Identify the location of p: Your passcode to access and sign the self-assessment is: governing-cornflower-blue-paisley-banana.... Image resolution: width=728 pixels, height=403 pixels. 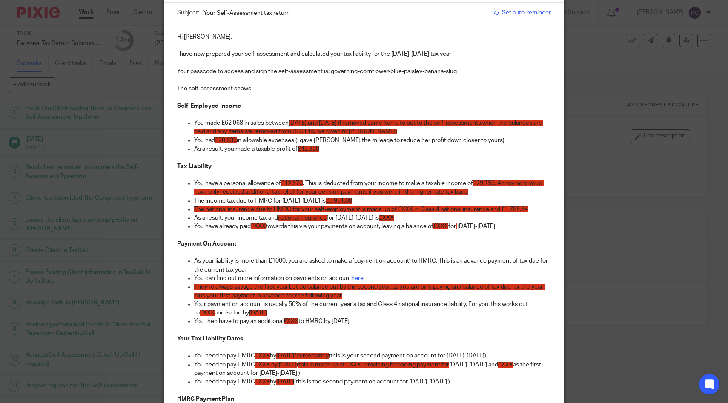
(364, 71).